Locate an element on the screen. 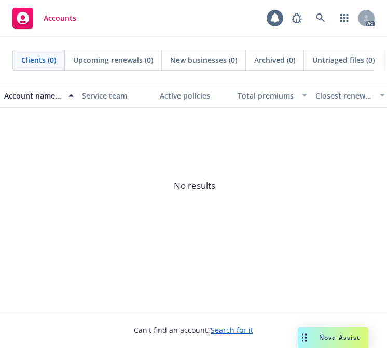  span: Clients (0) is located at coordinates (38, 60).